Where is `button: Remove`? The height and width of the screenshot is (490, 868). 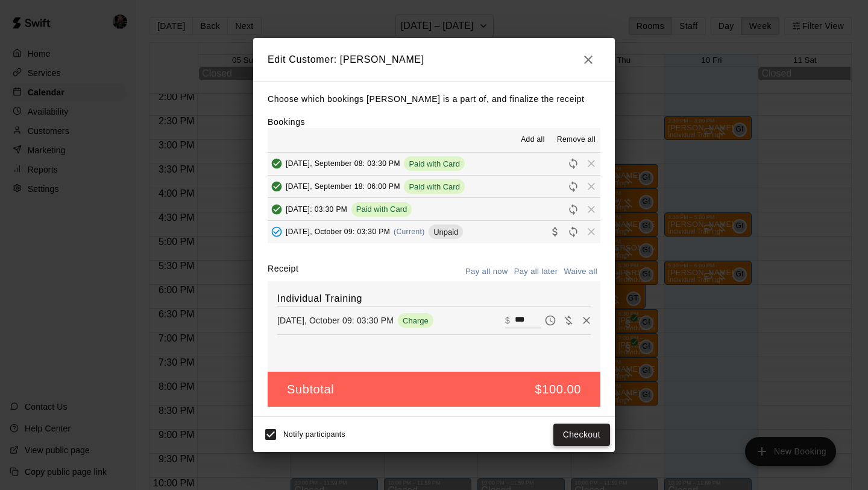
button: Remove is located at coordinates (586, 321).